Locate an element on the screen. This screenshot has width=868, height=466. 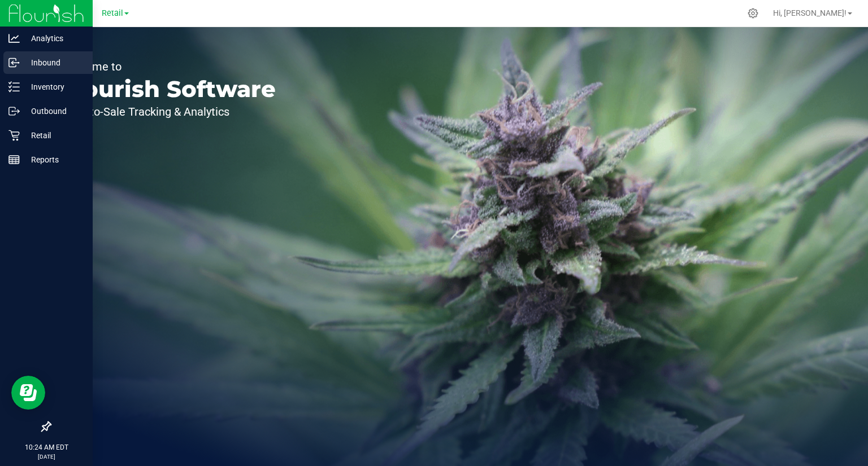
p: Inbound is located at coordinates (54, 63).